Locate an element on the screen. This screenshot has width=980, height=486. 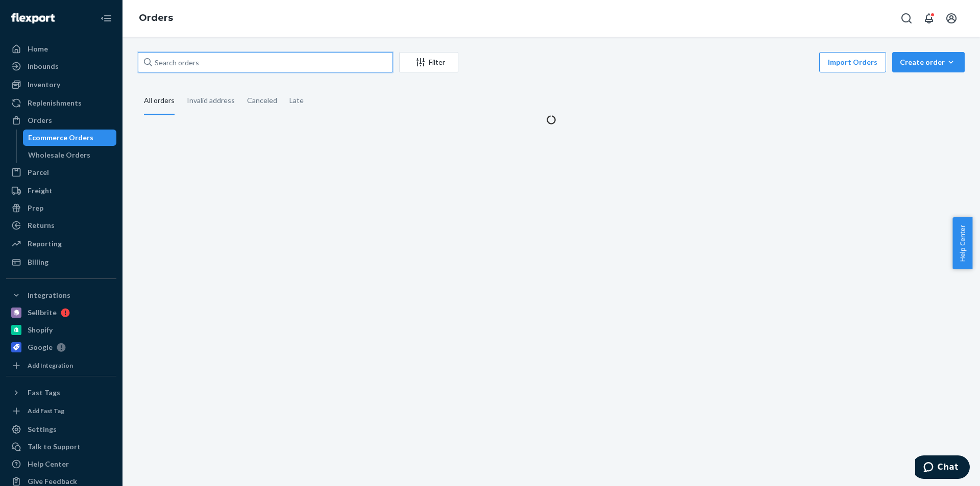
div: Create order is located at coordinates (929, 62).